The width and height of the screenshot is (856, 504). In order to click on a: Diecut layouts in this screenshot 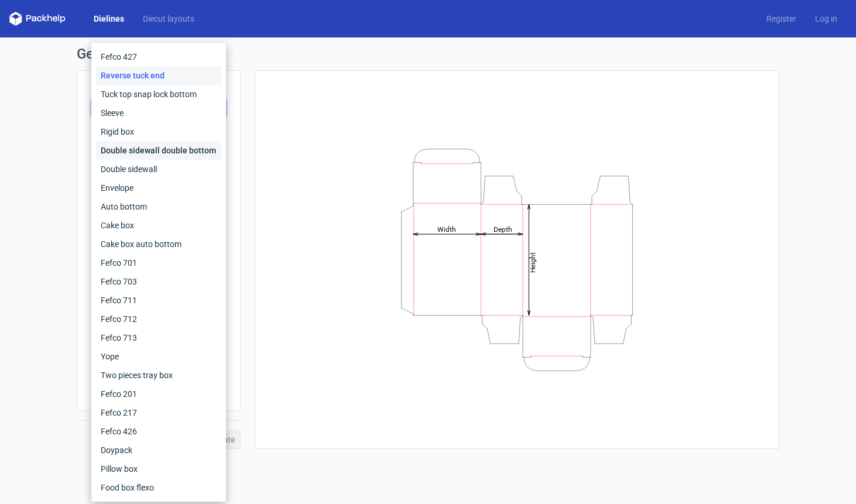, I will do `click(169, 19)`.